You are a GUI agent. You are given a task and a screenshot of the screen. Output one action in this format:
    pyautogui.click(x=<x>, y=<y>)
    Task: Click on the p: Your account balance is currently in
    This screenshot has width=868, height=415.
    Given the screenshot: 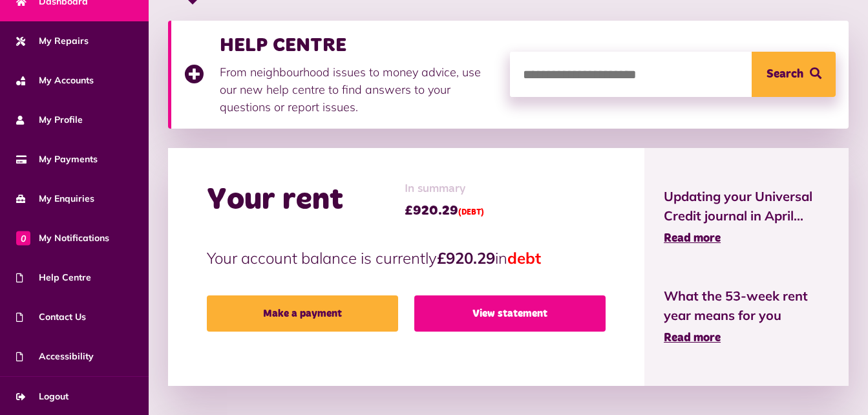 What is the action you would take?
    pyautogui.click(x=406, y=258)
    